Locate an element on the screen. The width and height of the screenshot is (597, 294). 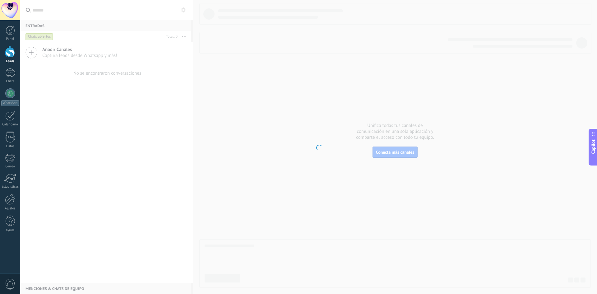
div: Estadísticas is located at coordinates (10, 187).